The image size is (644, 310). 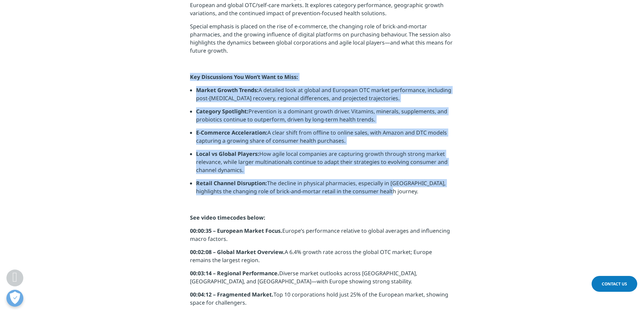 What do you see at coordinates (235, 274) in the screenshot?
I see `strong: 00:03:14 – Regional Performance.` at bounding box center [235, 274].